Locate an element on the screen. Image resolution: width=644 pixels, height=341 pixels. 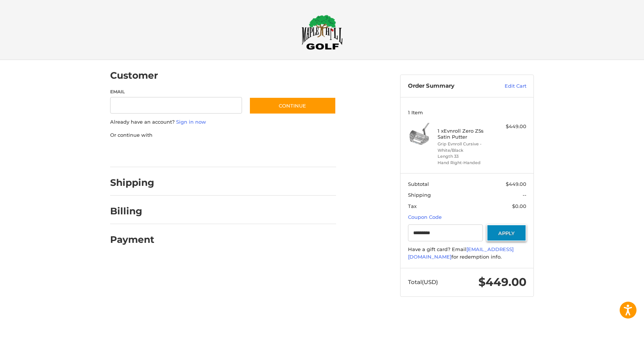
p: Already have an account? is located at coordinates (223, 122).